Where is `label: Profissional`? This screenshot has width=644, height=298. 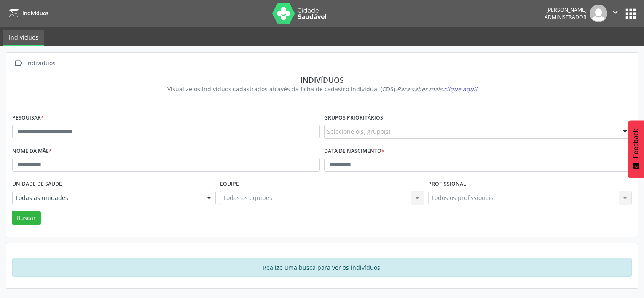 label: Profissional is located at coordinates (447, 184).